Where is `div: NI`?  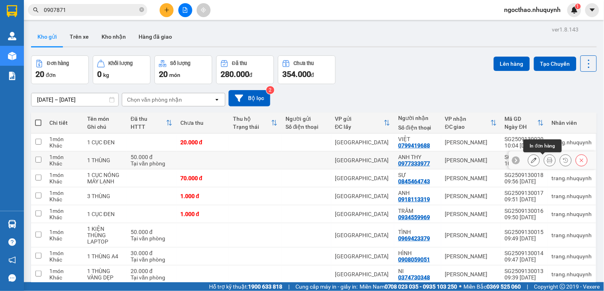
div: NI is located at coordinates (418, 271).